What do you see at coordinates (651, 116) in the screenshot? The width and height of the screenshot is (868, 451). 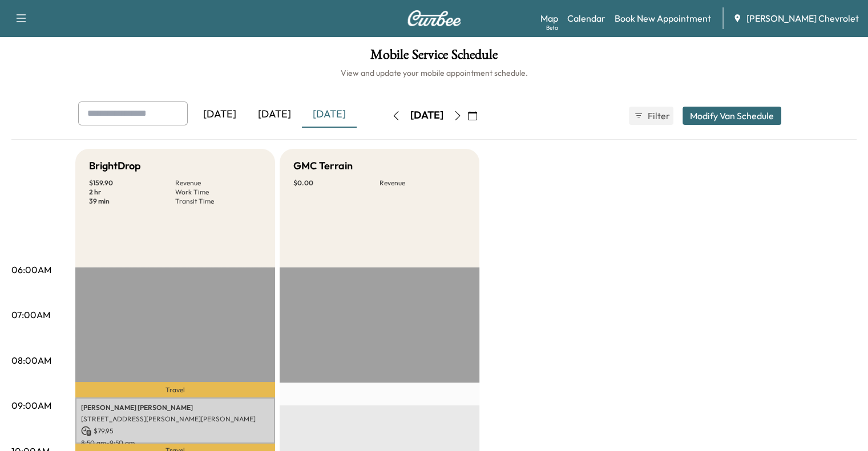 I see `button: Filter` at bounding box center [651, 116].